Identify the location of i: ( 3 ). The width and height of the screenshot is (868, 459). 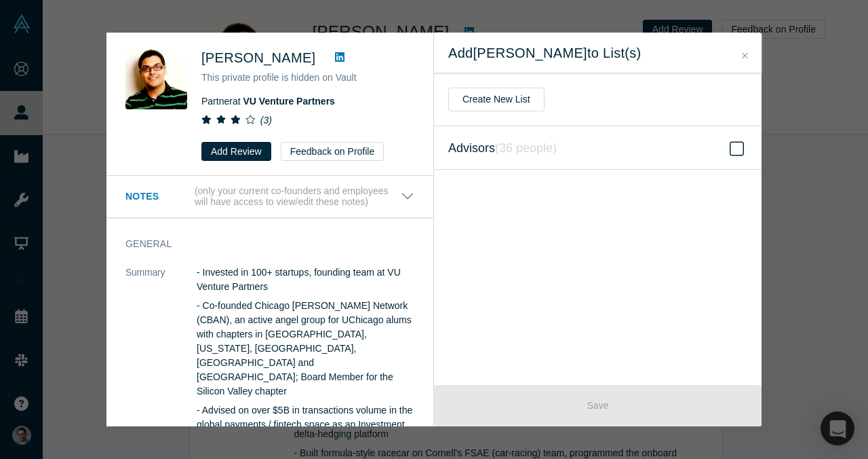
(265, 120).